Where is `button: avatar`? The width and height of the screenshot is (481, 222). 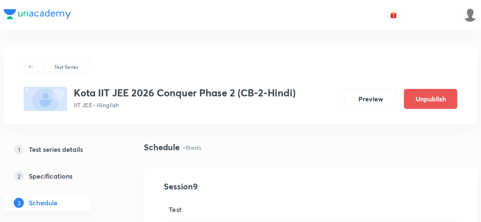 button: avatar is located at coordinates (394, 15).